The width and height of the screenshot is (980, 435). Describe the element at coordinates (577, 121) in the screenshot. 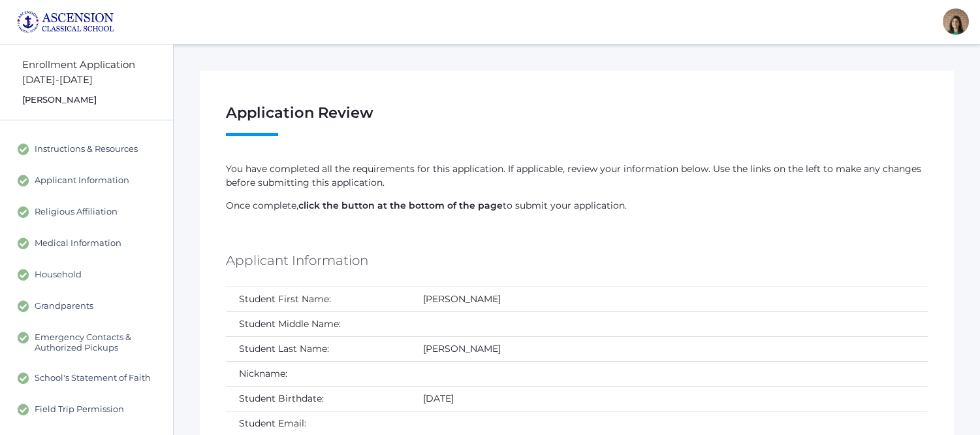

I see `h1: Application Review` at that location.